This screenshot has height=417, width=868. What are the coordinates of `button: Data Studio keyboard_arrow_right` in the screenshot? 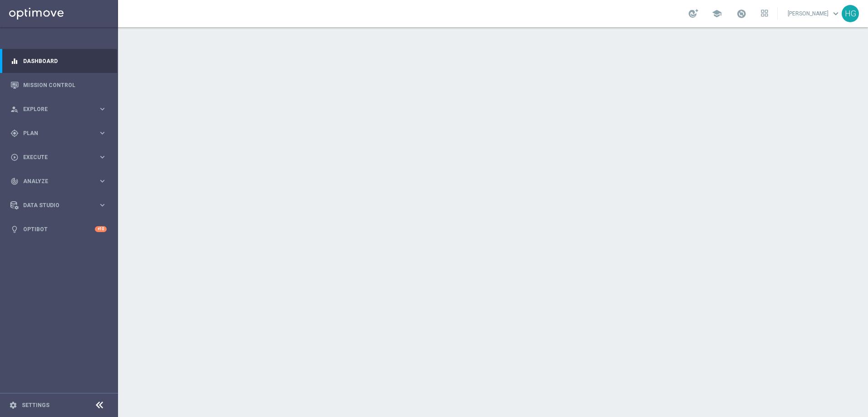 It's located at (58, 205).